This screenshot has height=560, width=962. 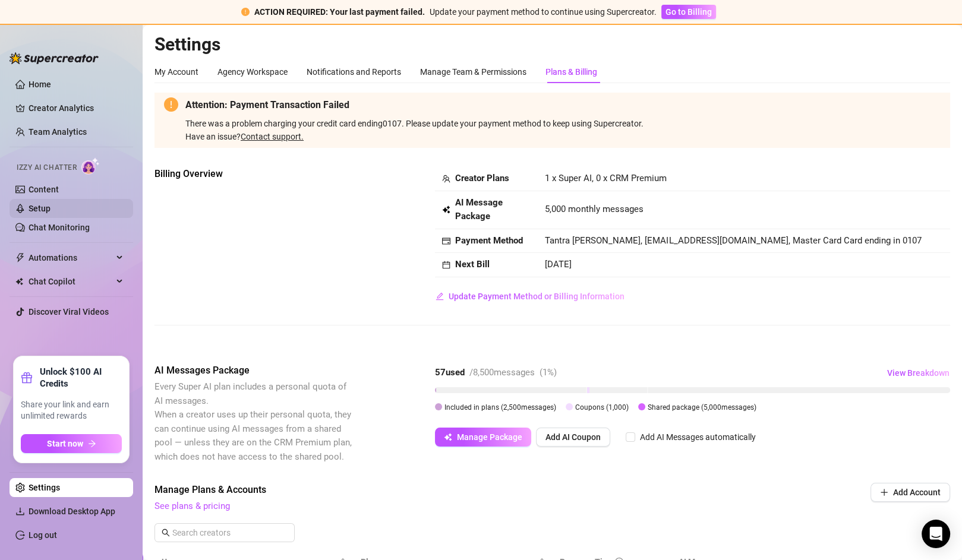 What do you see at coordinates (59, 228) in the screenshot?
I see `a: Chat Monitoring` at bounding box center [59, 228].